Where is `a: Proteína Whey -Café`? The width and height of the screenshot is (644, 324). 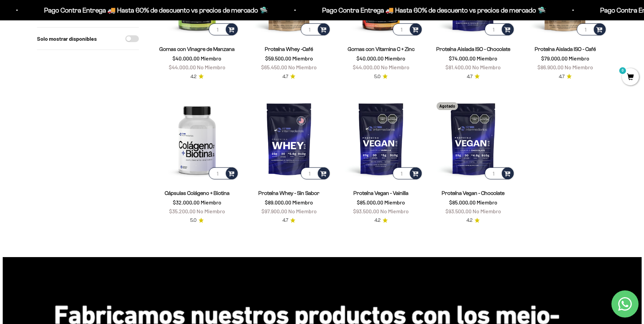 a: Proteína Whey -Café is located at coordinates (289, 49).